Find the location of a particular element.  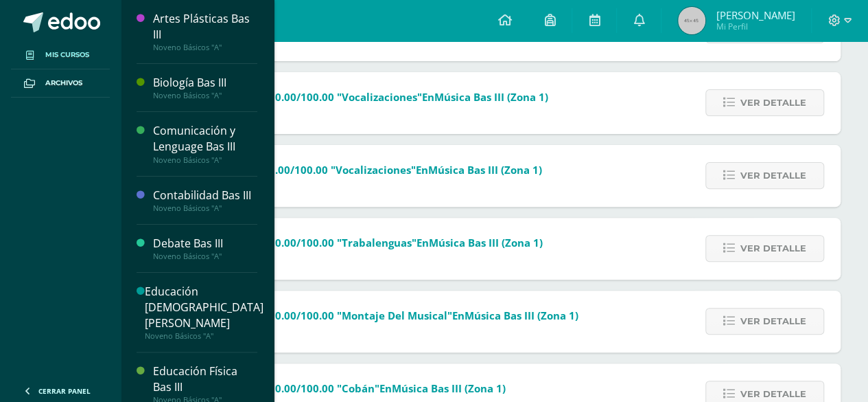

a: Biología Bas IIINoveno Básicos "A" is located at coordinates (205, 88).